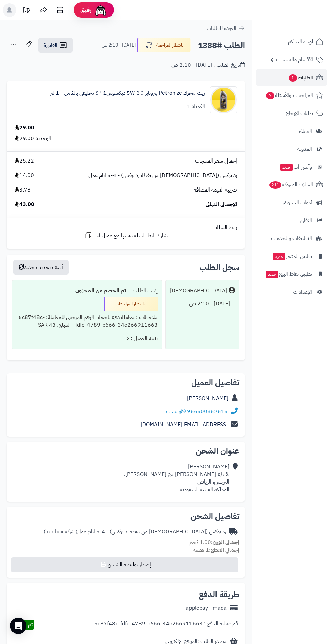  What do you see at coordinates (292, 239) in the screenshot?
I see `a: التطبيقات والخدمات` at bounding box center [292, 239].